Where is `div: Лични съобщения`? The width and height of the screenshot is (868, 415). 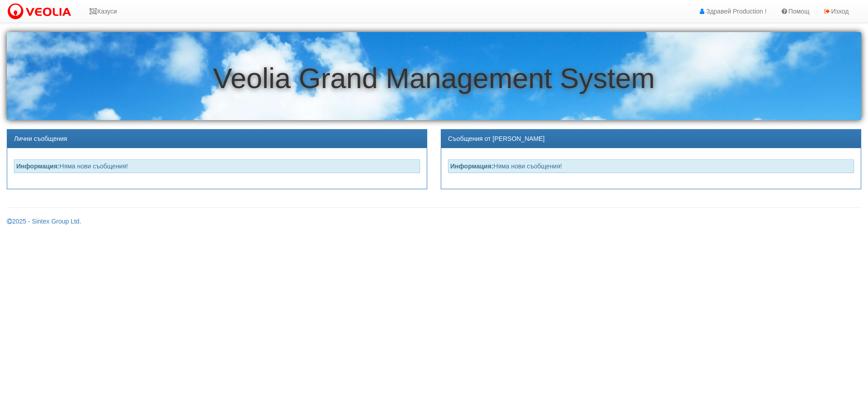
div: Лични съобщения is located at coordinates (217, 139).